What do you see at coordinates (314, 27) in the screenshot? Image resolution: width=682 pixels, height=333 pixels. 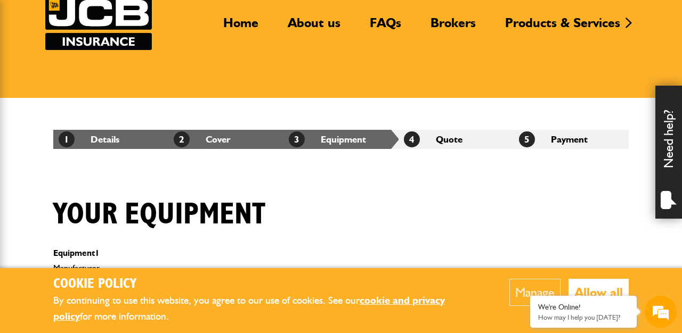 I see `a: About us` at bounding box center [314, 27].